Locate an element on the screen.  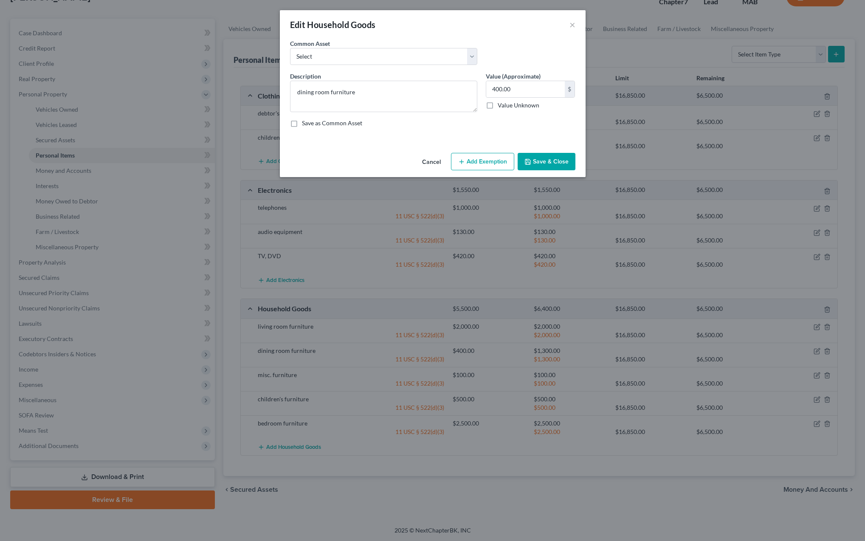
span: Description is located at coordinates (305, 76).